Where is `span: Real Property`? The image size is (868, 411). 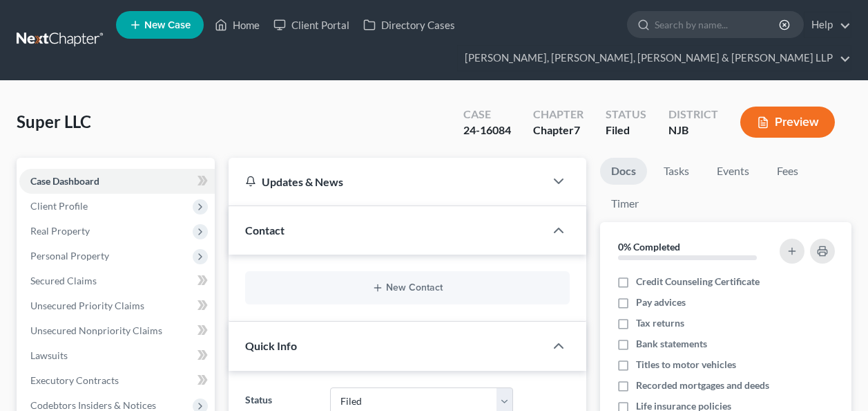
span: Real Property is located at coordinates (60, 230).